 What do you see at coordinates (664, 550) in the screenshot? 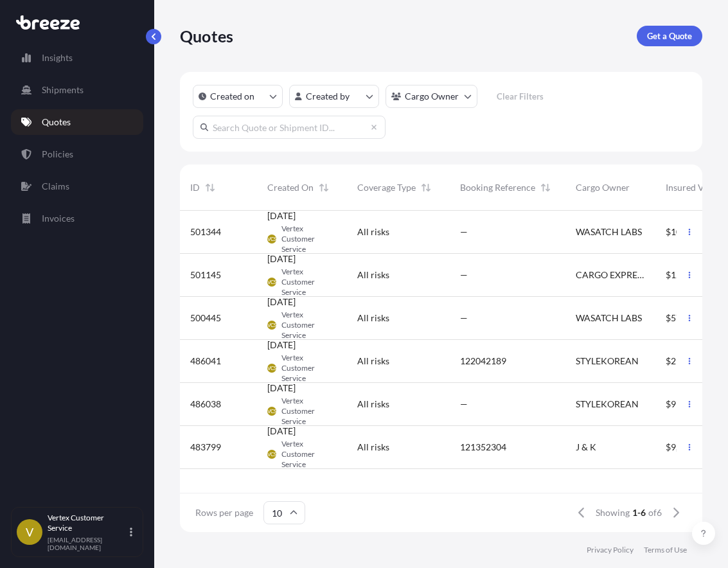
I see `p: Terms of Use` at bounding box center [664, 550].